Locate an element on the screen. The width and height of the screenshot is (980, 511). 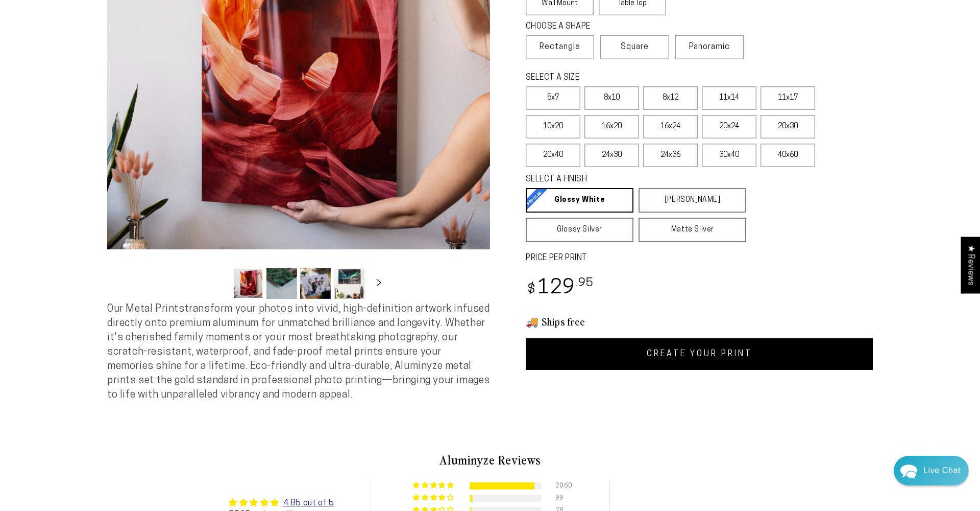
label: 20x30 is located at coordinates (787, 127).